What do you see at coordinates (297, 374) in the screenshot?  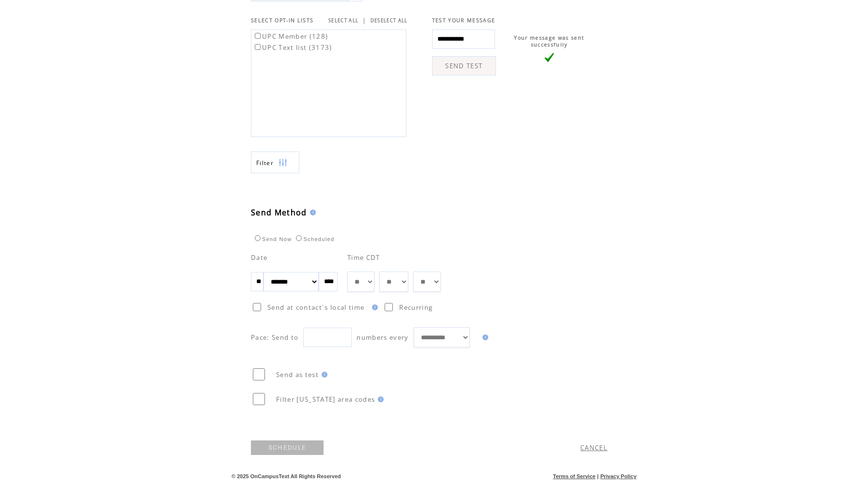 I see `span: Send as test` at bounding box center [297, 374].